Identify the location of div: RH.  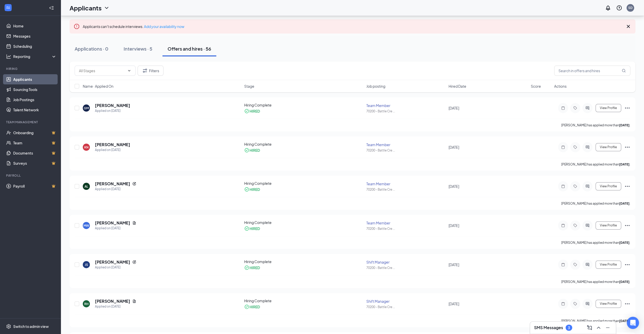
(86, 303).